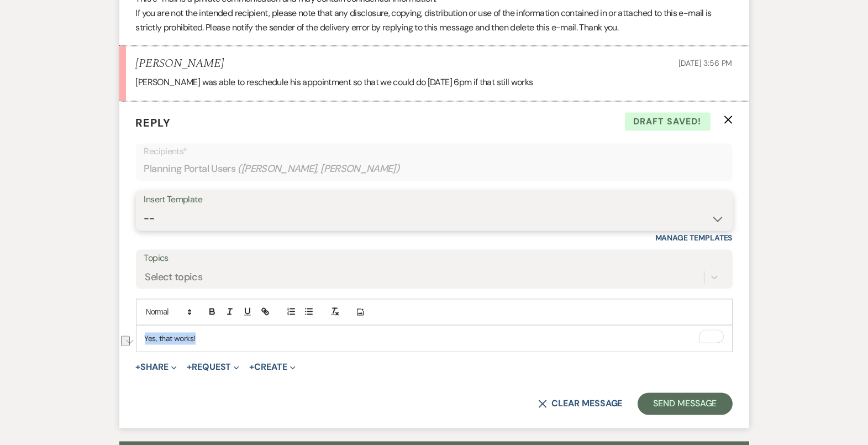 The image size is (868, 445). What do you see at coordinates (668, 122) in the screenshot?
I see `span: Draft saved!` at bounding box center [668, 122].